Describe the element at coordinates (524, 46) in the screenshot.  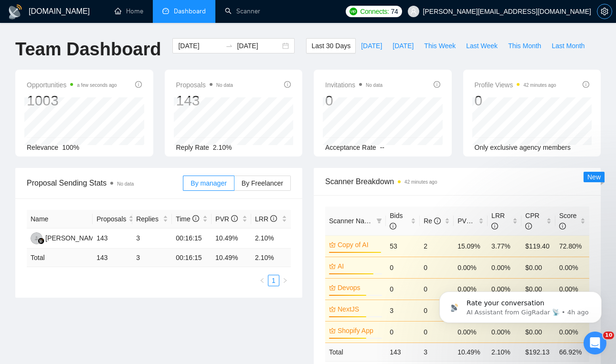
I see `button: This Month` at that location.